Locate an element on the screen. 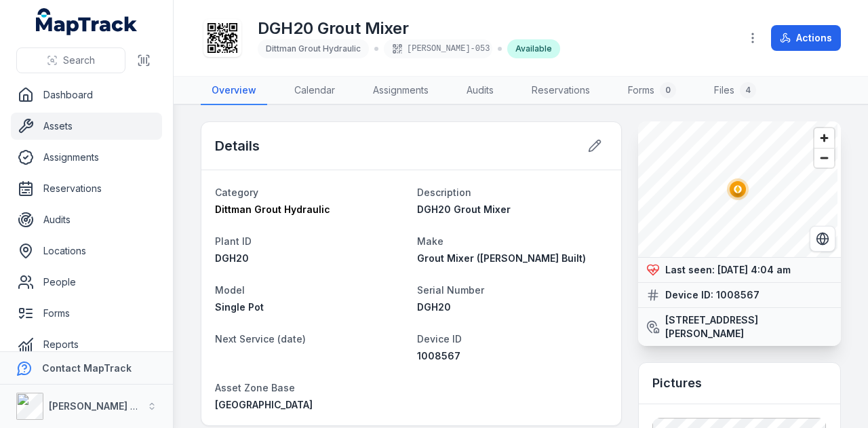 The height and width of the screenshot is (428, 868). a: People is located at coordinates (86, 282).